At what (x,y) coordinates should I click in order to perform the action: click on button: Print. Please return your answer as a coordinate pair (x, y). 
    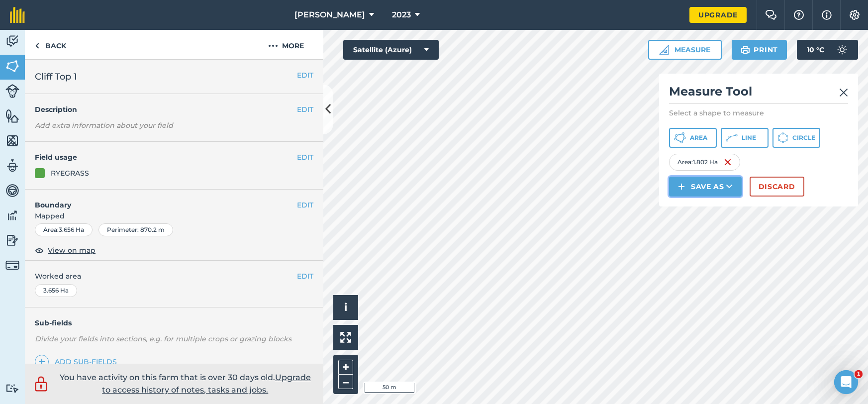
    Looking at the image, I should click on (760, 50).